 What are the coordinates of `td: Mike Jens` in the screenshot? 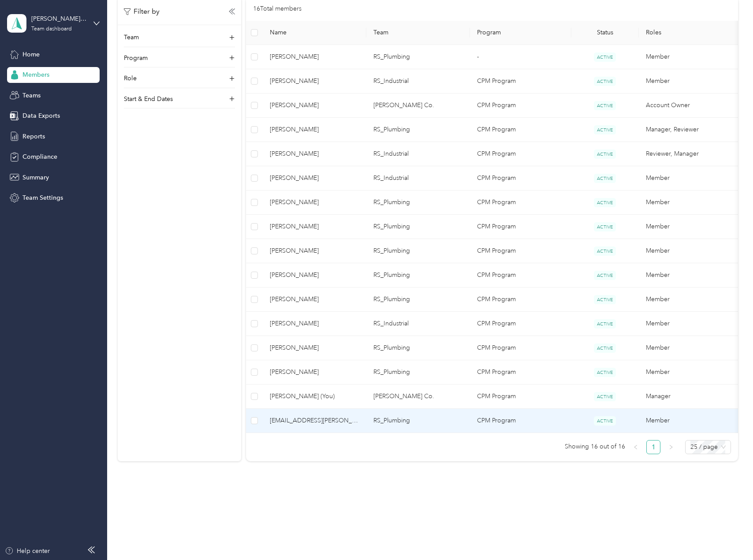 It's located at (315, 324).